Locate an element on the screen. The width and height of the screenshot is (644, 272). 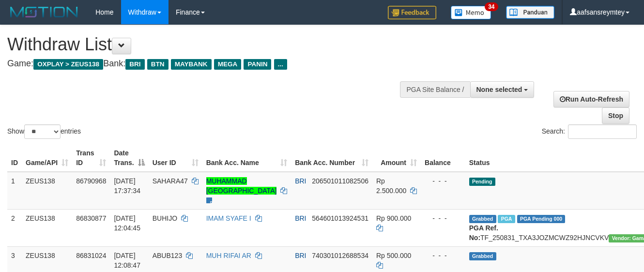
th: Bank Acc. Number: activate to sort column ascending is located at coordinates (331, 158).